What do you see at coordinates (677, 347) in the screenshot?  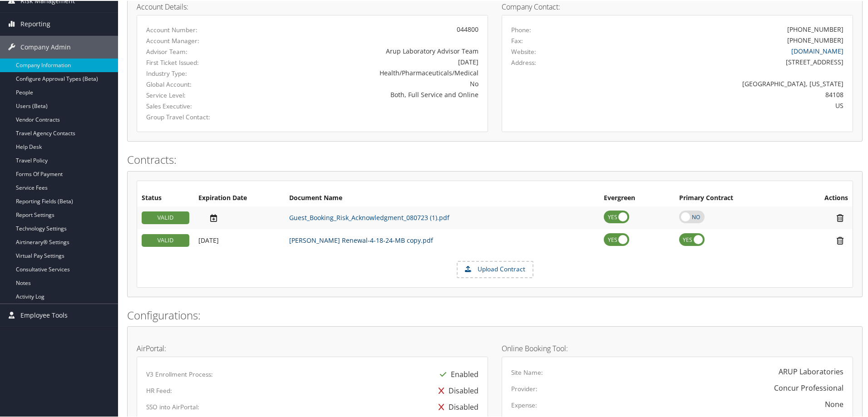 I see `h4: Online Booking Tool:` at bounding box center [677, 347].